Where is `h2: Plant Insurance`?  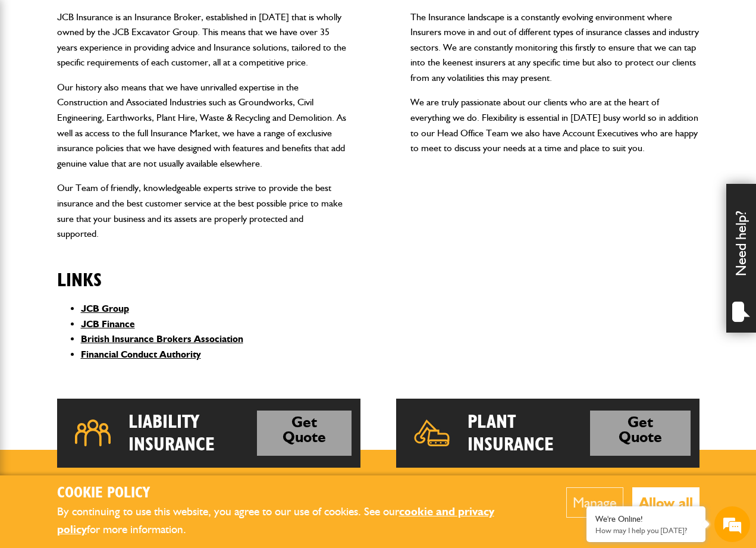 h2: Plant Insurance is located at coordinates (529, 434).